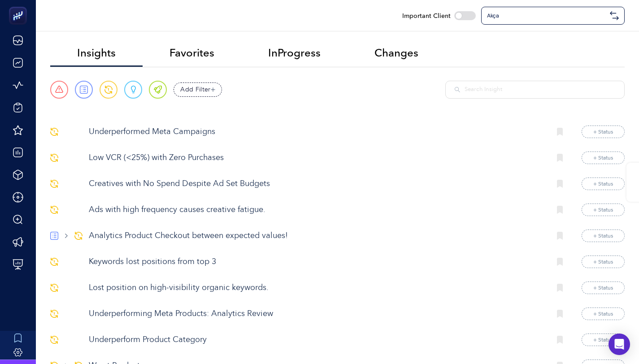 The image size is (639, 364). I want to click on p: Analytics Product Checkout between expected values!, so click(316, 236).